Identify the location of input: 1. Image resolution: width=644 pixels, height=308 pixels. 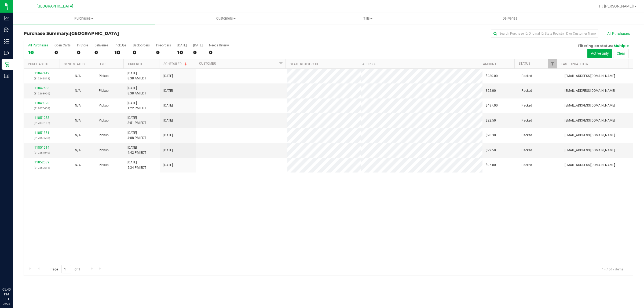
(66, 269).